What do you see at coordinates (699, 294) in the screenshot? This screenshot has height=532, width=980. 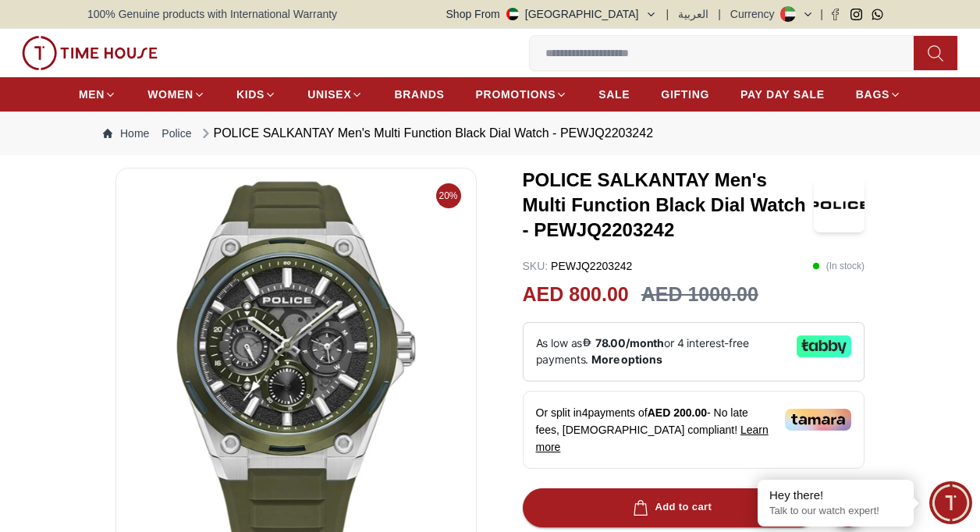 I see `h3: AED 1000.00` at bounding box center [699, 294].